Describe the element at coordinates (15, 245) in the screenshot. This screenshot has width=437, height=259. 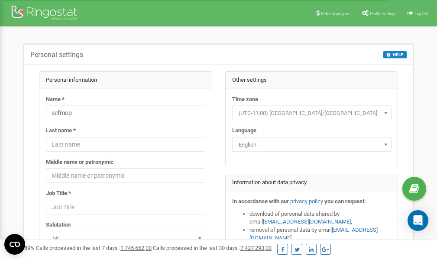
I see `button: Open CMP widget` at that location.